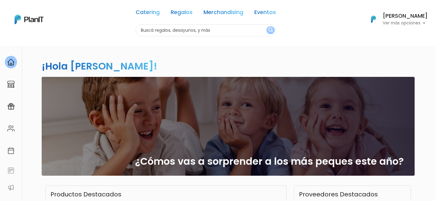  I want to click on h2: ¿Cómos vas a sorprender a los más peques este año?, so click(269, 161).